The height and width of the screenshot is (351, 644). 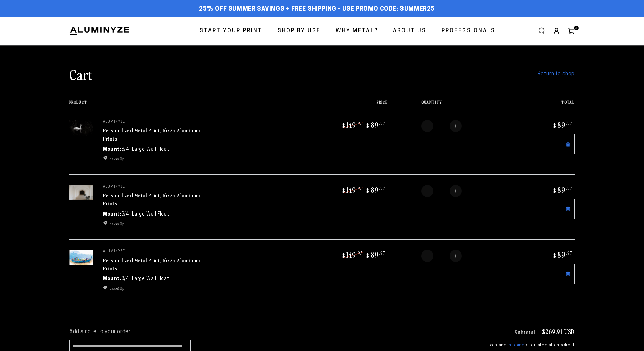 What do you see at coordinates (541, 31) in the screenshot?
I see `summary: Search our site` at bounding box center [541, 31].